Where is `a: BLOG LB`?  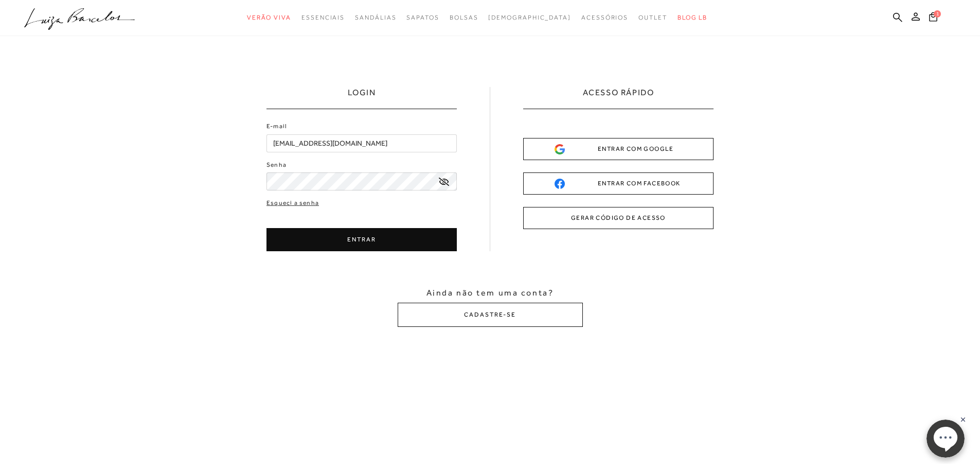 a: BLOG LB is located at coordinates (692, 18).